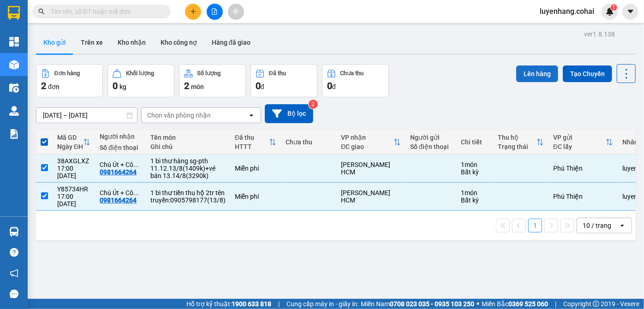 The height and width of the screenshot is (309, 644). I want to click on strong: 1900 633 818, so click(251, 304).